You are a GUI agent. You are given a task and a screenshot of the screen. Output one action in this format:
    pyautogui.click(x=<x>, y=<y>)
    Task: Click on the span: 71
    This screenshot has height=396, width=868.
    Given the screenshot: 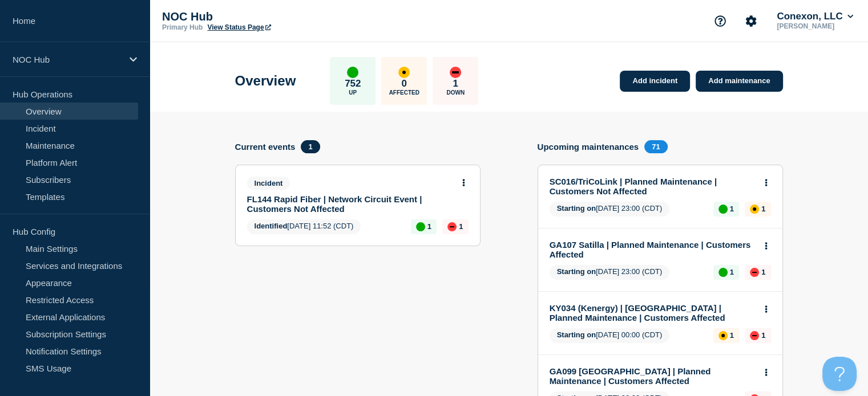 What is the action you would take?
    pyautogui.click(x=656, y=146)
    